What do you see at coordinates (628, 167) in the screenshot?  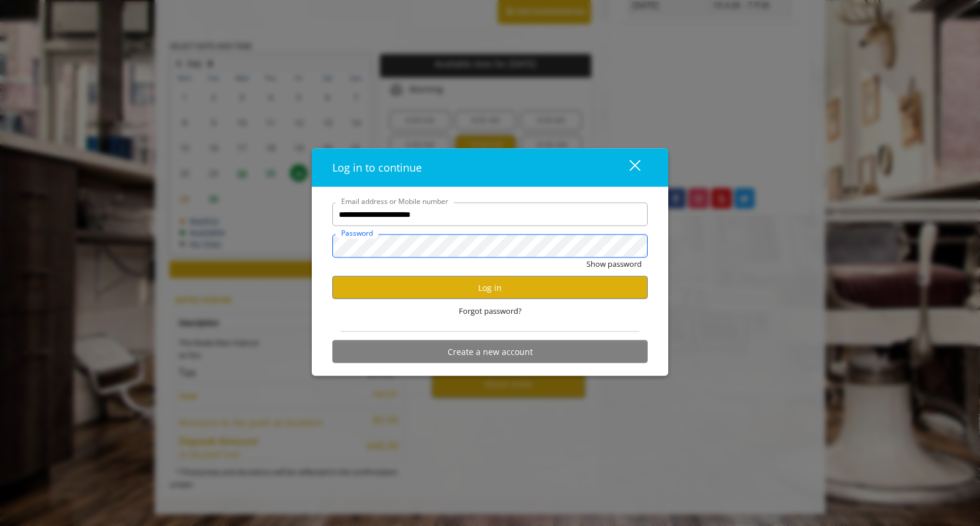 I see `button: close dialog` at bounding box center [628, 167].